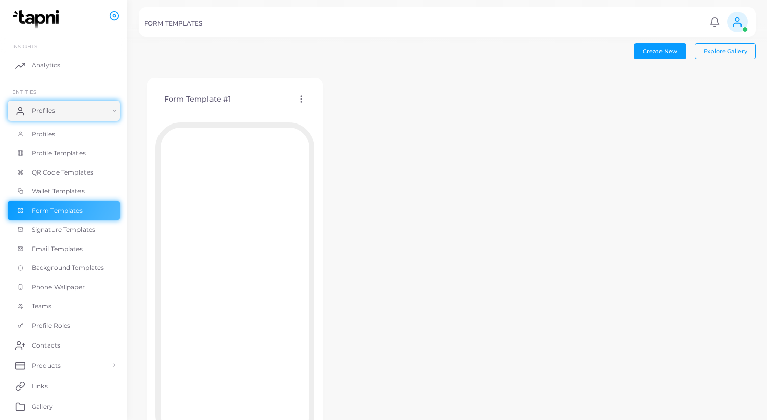  What do you see at coordinates (46, 345) in the screenshot?
I see `span: Contacts` at bounding box center [46, 345].